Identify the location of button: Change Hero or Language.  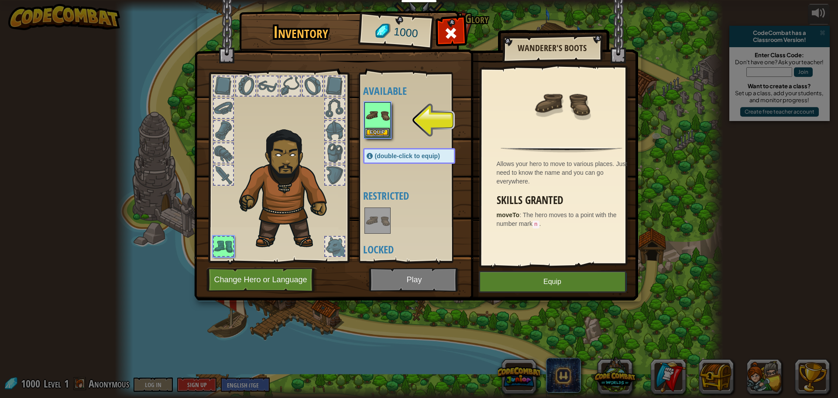
(262, 279).